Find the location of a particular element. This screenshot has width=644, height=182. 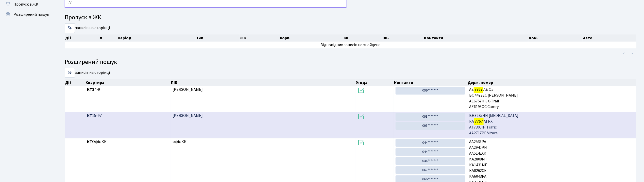

th: Угода is located at coordinates (375, 83).